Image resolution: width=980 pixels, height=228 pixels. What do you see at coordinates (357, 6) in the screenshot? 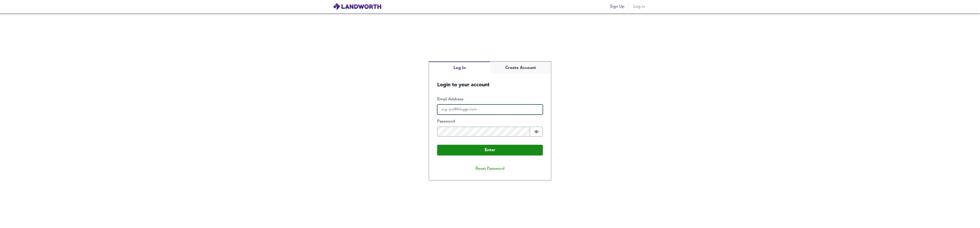
I see `img: logo` at bounding box center [357, 6].